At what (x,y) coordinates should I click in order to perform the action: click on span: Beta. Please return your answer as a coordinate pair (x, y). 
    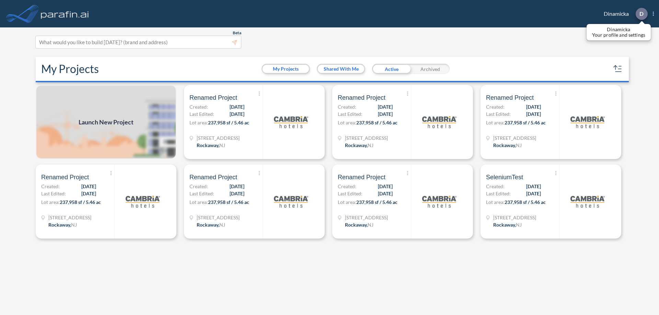
    Looking at the image, I should click on (237, 33).